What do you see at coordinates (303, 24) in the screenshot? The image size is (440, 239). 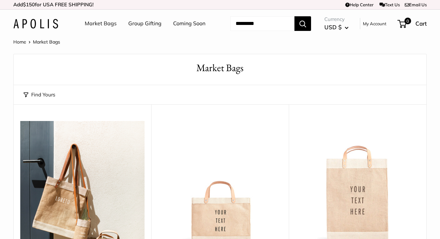 I see `button: Search` at bounding box center [303, 24].